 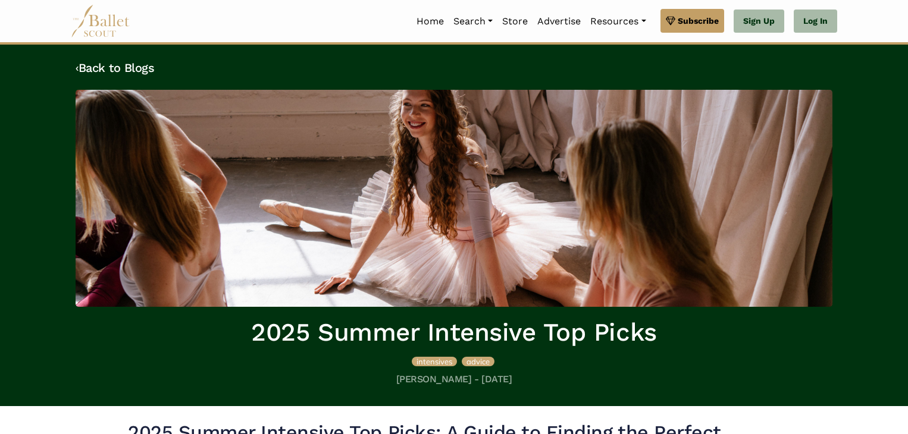 What do you see at coordinates (692, 21) in the screenshot?
I see `a: Subscribe` at bounding box center [692, 21].